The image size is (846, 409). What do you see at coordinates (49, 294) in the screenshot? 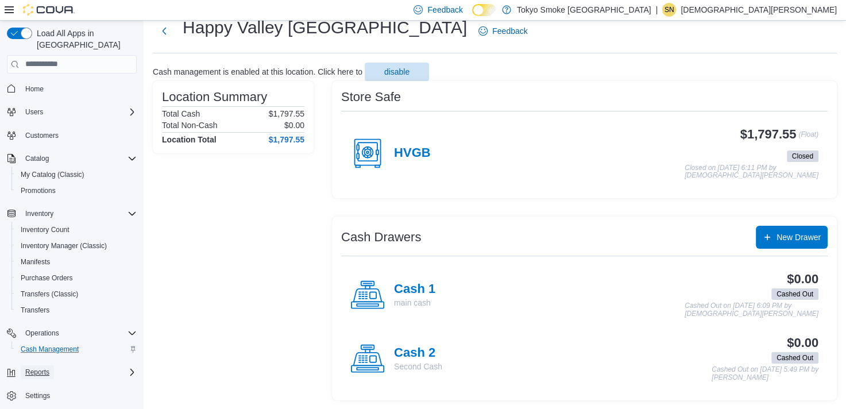
I see `a: Transfers (Classic)` at bounding box center [49, 294].